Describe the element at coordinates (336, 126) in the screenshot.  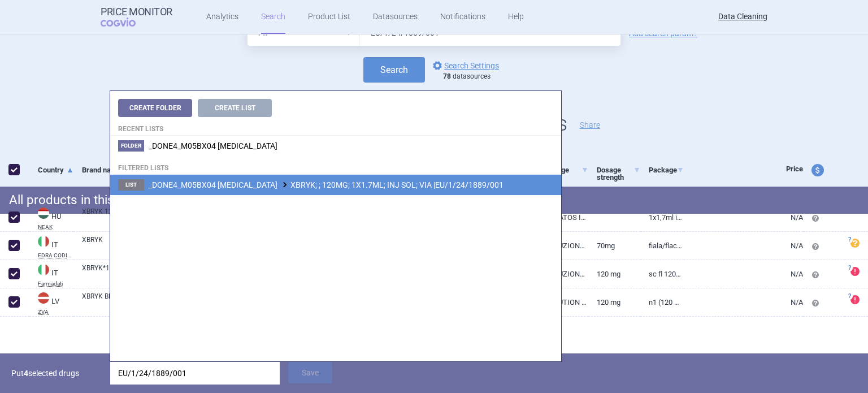
I see `h4: Recent lists` at that location.